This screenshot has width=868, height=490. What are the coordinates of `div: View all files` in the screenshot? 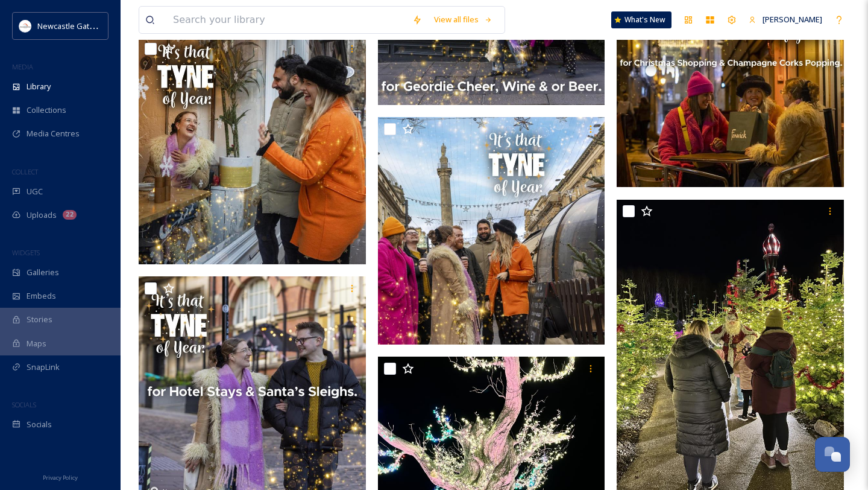 It's located at (463, 19).